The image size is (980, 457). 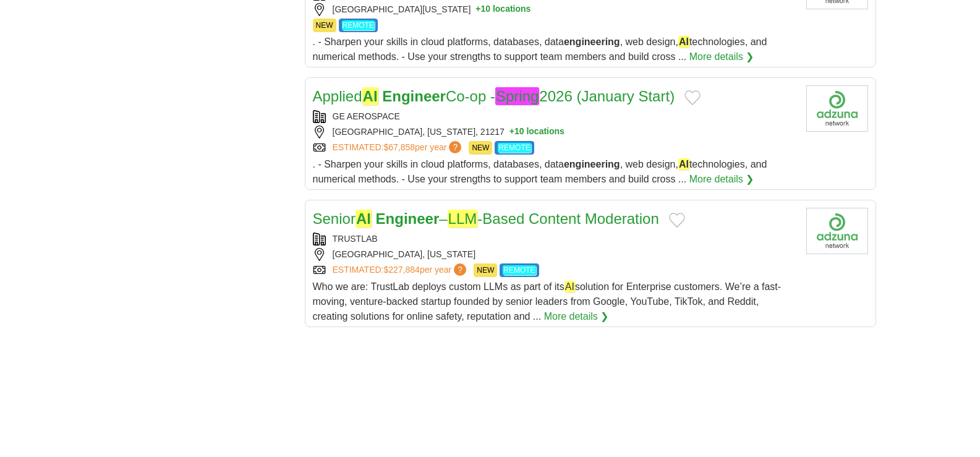 I want to click on a: ESTIMATED:$67,858per year?, so click(x=398, y=148).